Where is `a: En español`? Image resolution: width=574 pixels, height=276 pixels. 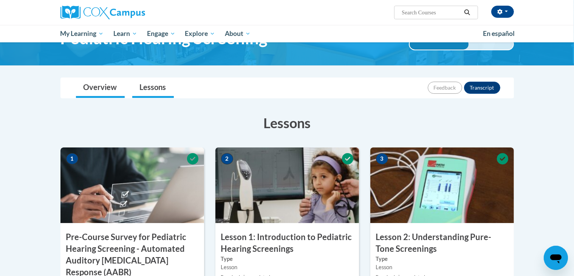 a: En español is located at coordinates (499, 34).